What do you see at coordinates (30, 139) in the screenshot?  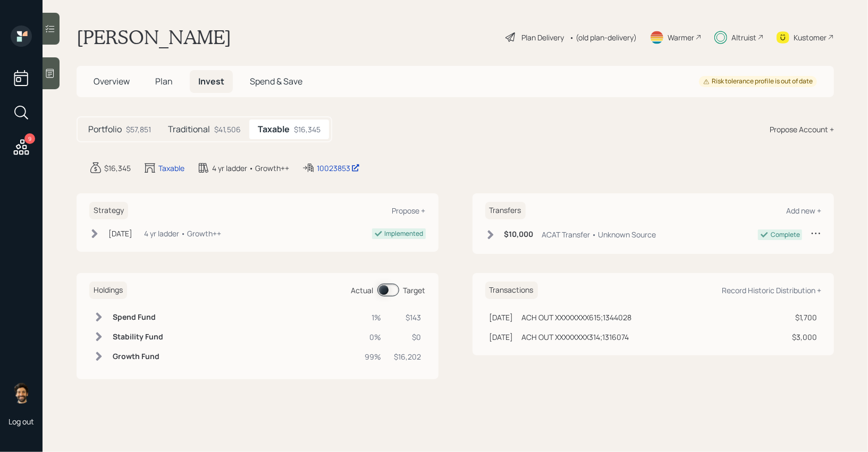 I see `div: 9` at bounding box center [30, 139].